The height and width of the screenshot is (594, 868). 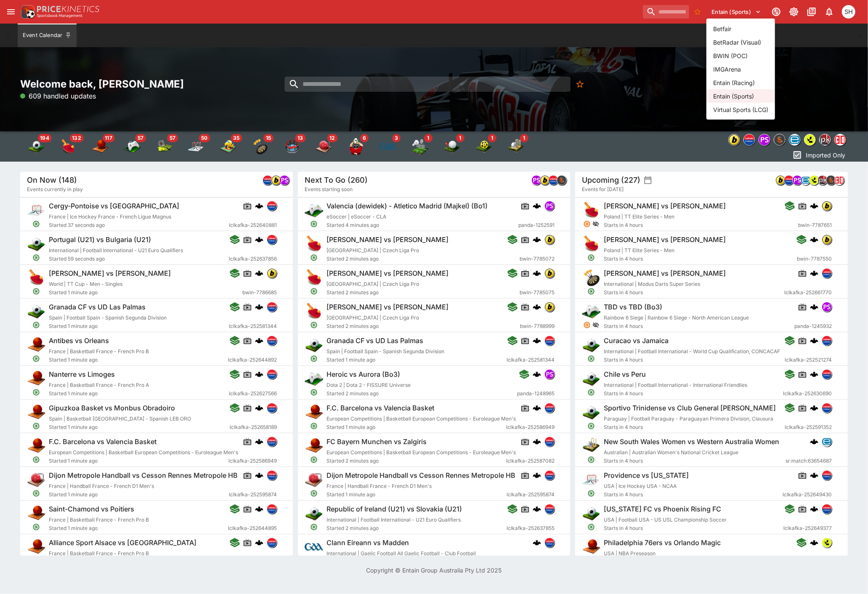 I want to click on li: Virtual Sports (LCG), so click(x=740, y=109).